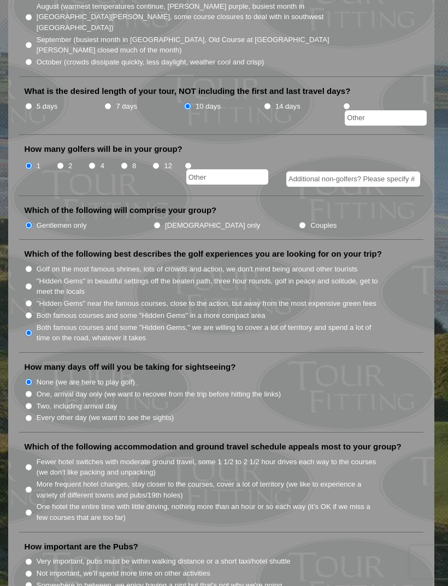 The height and width of the screenshot is (586, 448). I want to click on label: Gentlemen only, so click(62, 225).